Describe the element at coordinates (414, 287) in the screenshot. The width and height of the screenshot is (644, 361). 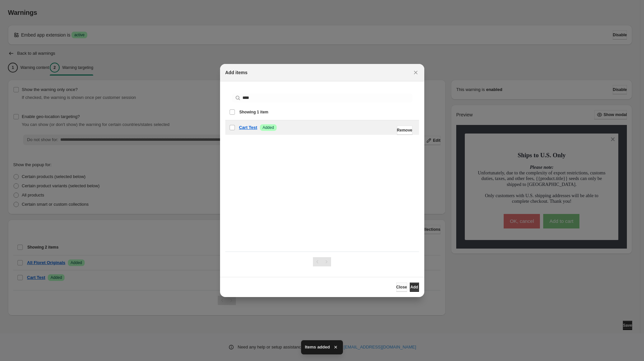
I see `span: Add` at that location.